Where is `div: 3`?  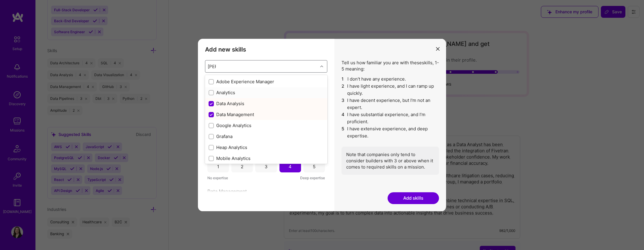
div: 3 is located at coordinates (266, 167).